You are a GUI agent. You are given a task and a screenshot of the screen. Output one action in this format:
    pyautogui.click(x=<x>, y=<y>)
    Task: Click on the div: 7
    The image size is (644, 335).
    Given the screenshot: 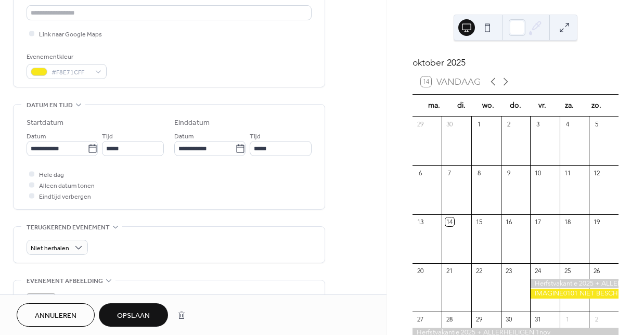 What is the action you would take?
    pyautogui.click(x=450, y=173)
    